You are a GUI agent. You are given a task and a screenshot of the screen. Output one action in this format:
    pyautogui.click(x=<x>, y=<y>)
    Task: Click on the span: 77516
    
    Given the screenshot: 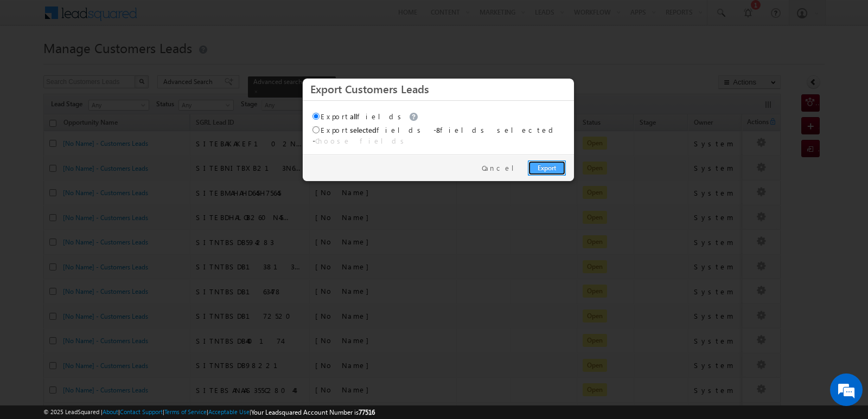 What is the action you would take?
    pyautogui.click(x=366, y=412)
    